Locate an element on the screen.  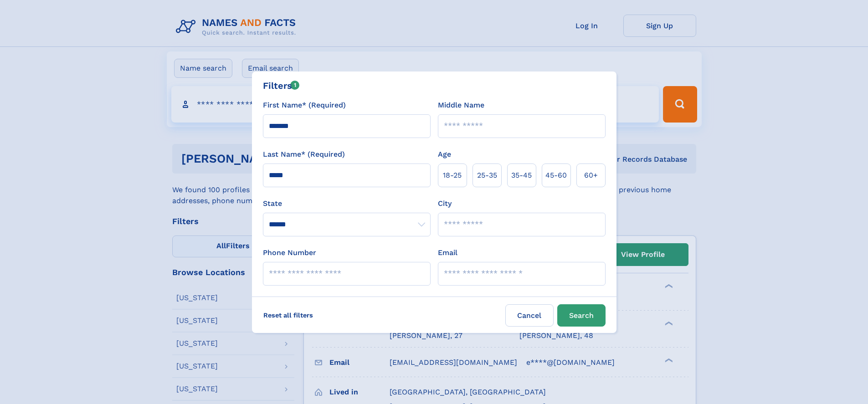
label: Reset all filters is located at coordinates (288, 315).